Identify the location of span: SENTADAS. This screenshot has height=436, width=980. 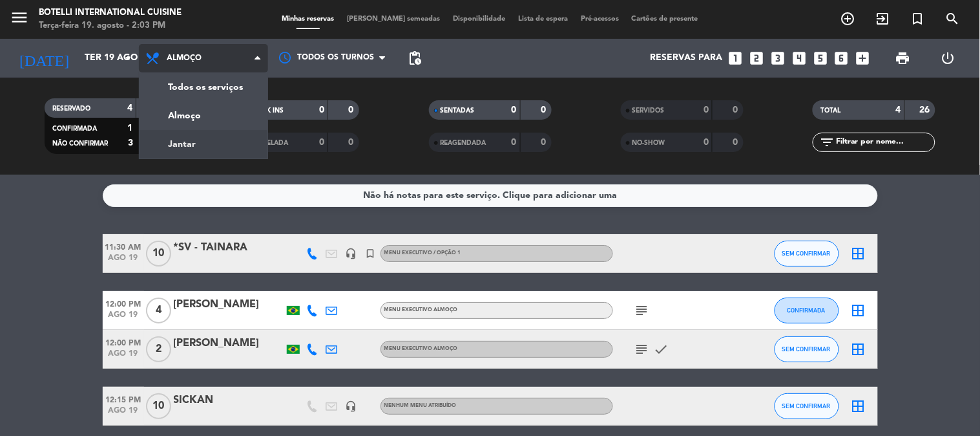
(458, 110).